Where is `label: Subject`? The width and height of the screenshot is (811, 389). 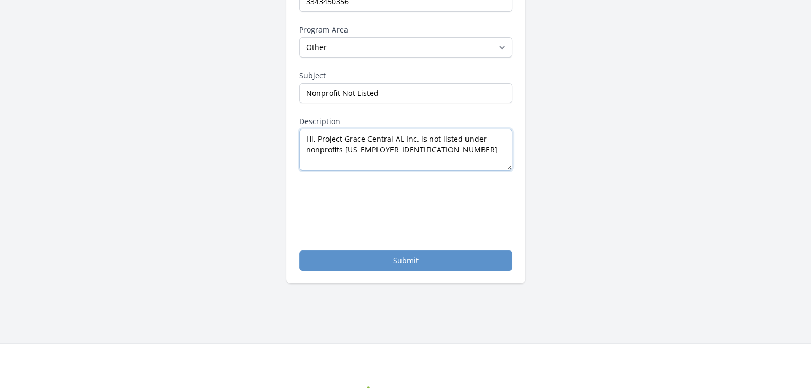
label: Subject is located at coordinates (406, 76).